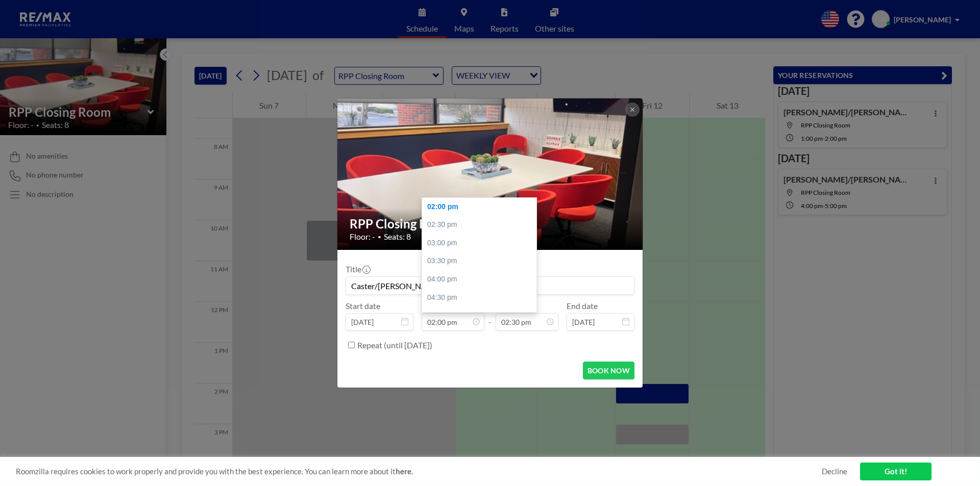 This screenshot has width=980, height=486. Describe the element at coordinates (896, 472) in the screenshot. I see `a: Got it!` at that location.